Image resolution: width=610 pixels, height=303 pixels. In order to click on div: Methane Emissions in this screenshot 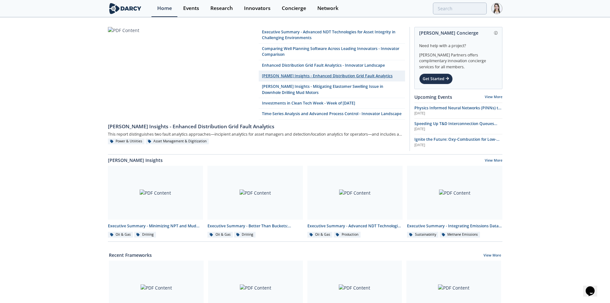, I will do `click(460, 235)`.